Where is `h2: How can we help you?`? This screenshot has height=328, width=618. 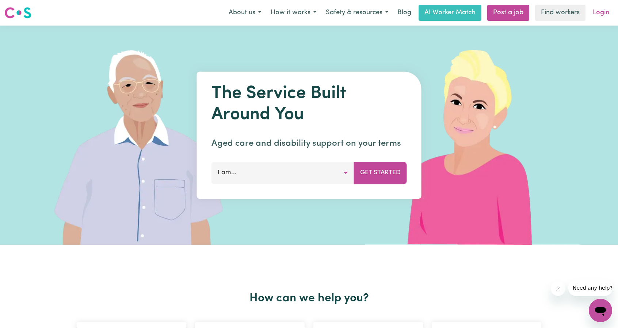 h2: How can we help you? is located at coordinates (309, 299).